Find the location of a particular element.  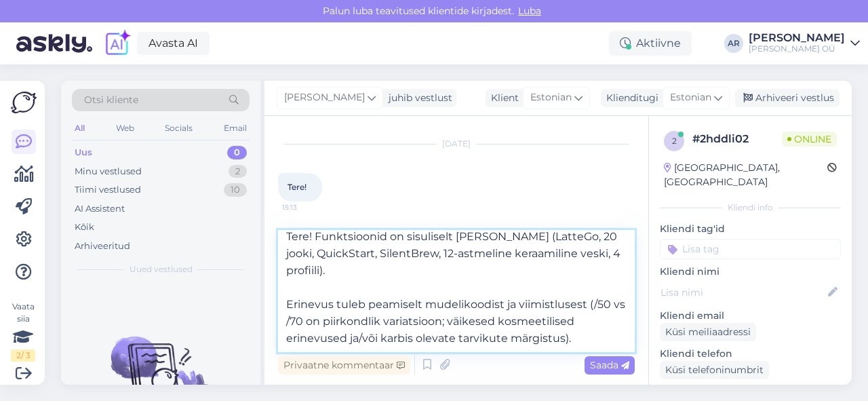

div: Vaata siia is located at coordinates (23, 331).